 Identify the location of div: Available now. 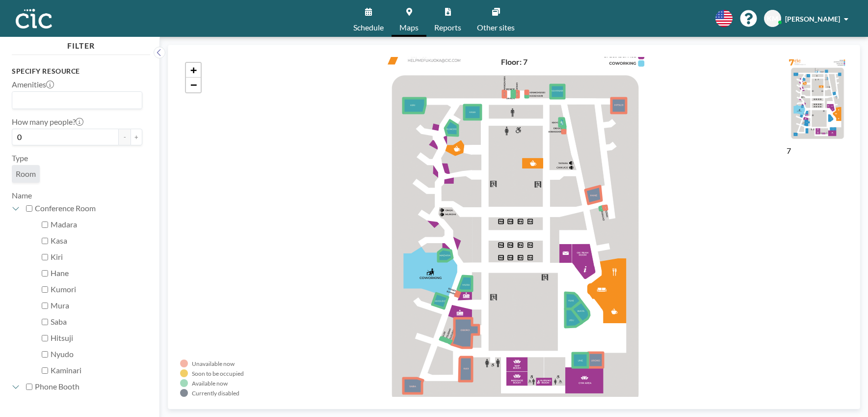
(210, 383).